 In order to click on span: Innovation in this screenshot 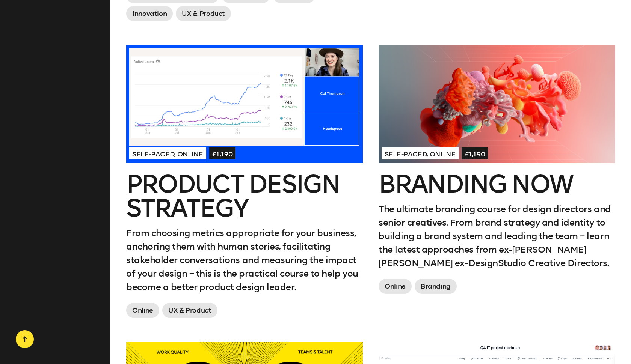, I will do `click(150, 13)`.